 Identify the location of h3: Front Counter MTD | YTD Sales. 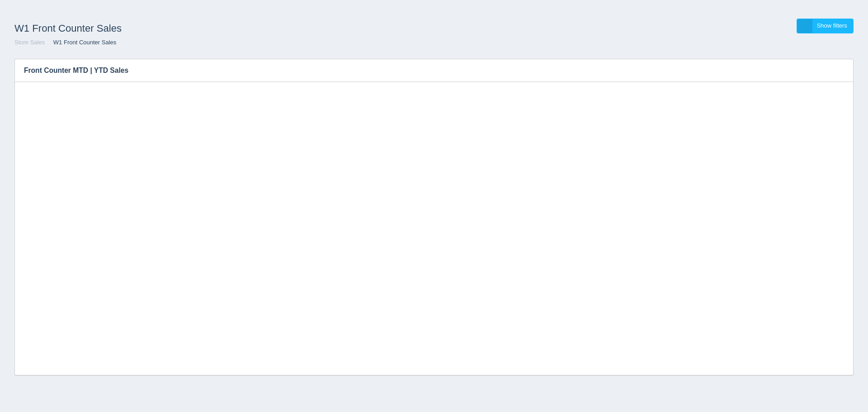
(420, 70).